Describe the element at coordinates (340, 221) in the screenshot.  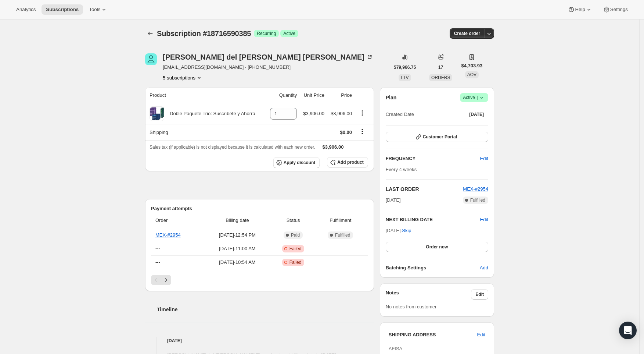
I see `span: Fulfillment` at that location.